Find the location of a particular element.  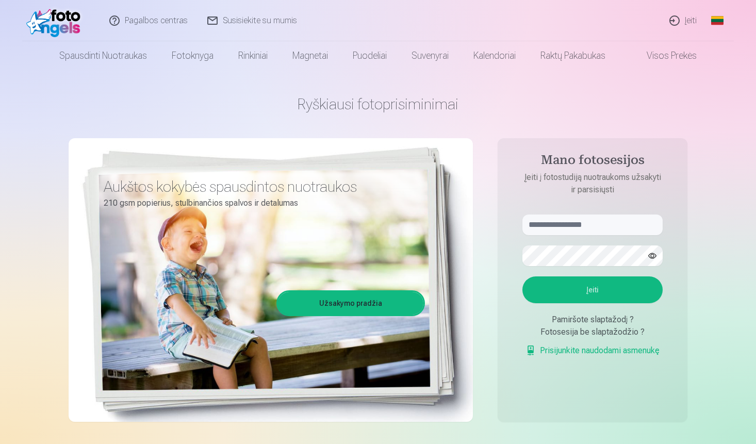

h1: Ryškiausi fotoprisiminimai is located at coordinates (378, 104).